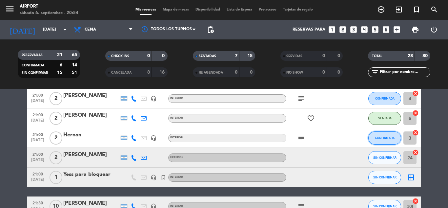  Describe the element at coordinates (268, 10) in the screenshot. I see `span: Pre-acceso` at that location.